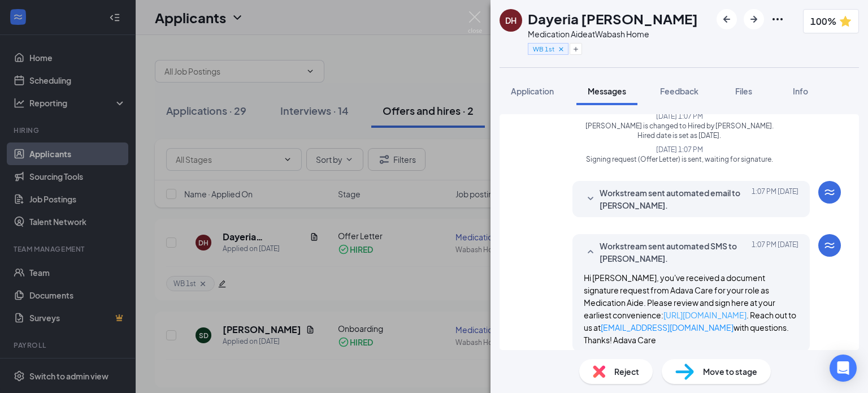 The image size is (868, 393). Describe the element at coordinates (824, 21) in the screenshot. I see `span: 100%` at that location.